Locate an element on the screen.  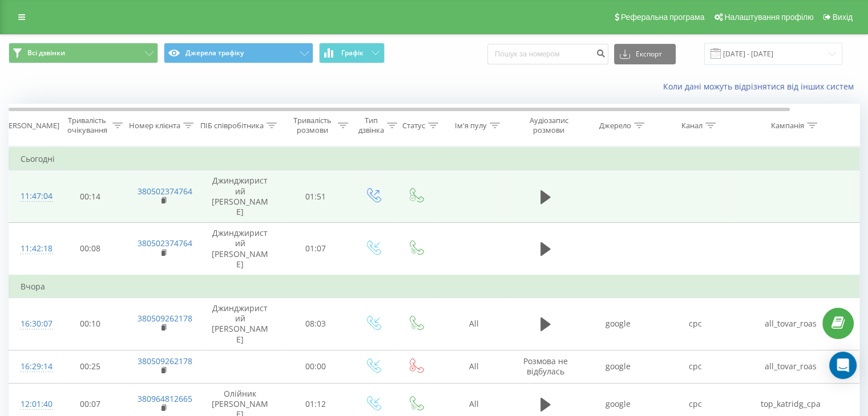
td: 01:07 is located at coordinates (316, 249).